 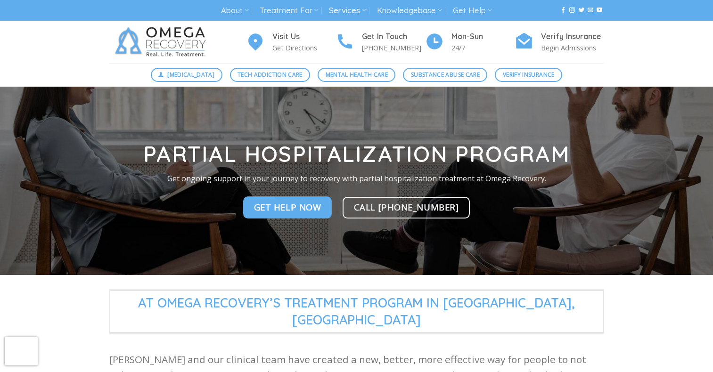 I want to click on span: Verify Insurance, so click(x=528, y=74).